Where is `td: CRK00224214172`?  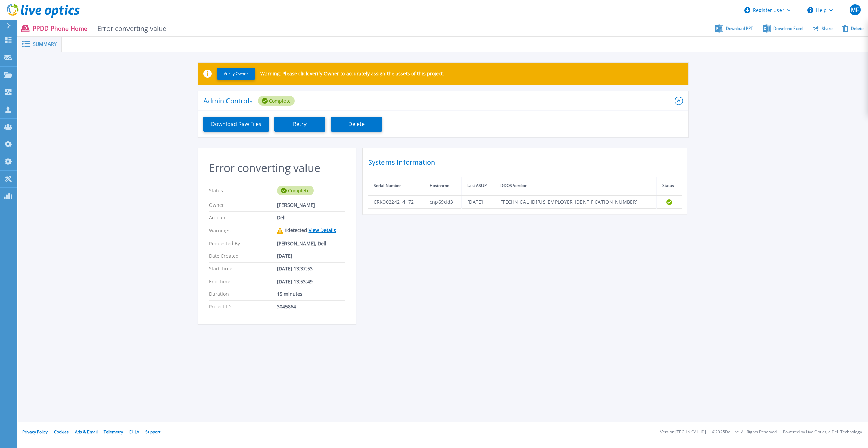
td: CRK00224214172 is located at coordinates (396, 202).